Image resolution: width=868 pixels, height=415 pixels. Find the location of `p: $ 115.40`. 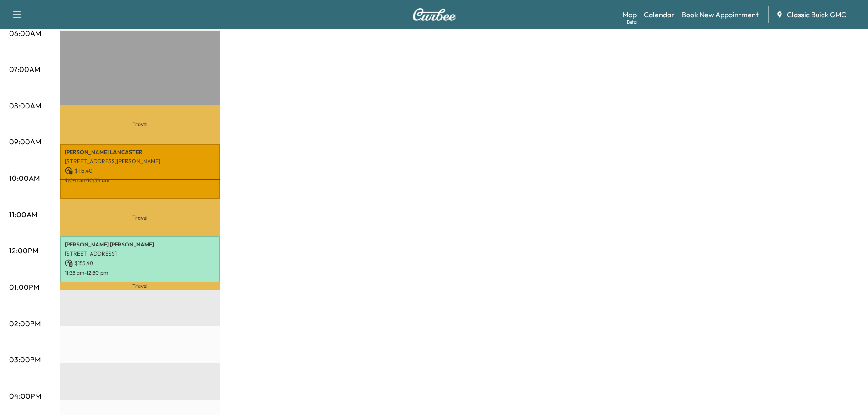

p: $ 115.40 is located at coordinates (140, 171).